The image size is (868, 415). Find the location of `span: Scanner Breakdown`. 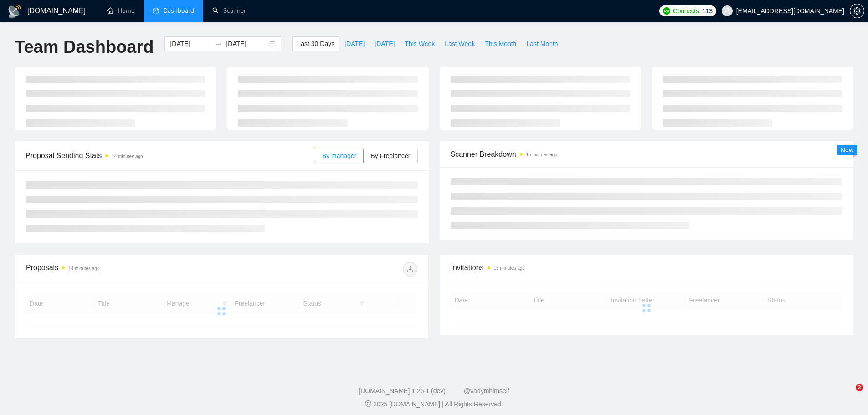

span: Scanner Breakdown is located at coordinates (647, 154).